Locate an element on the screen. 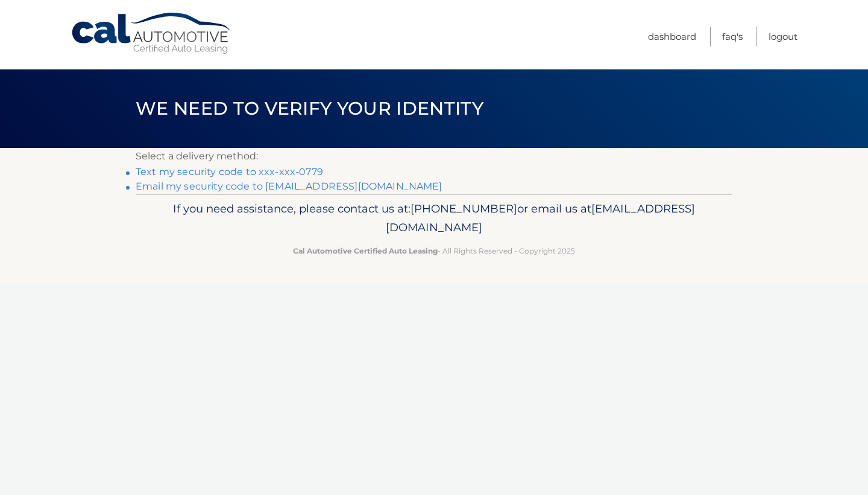  strong: Cal Automotive Certified Auto Leasing is located at coordinates (366, 250).